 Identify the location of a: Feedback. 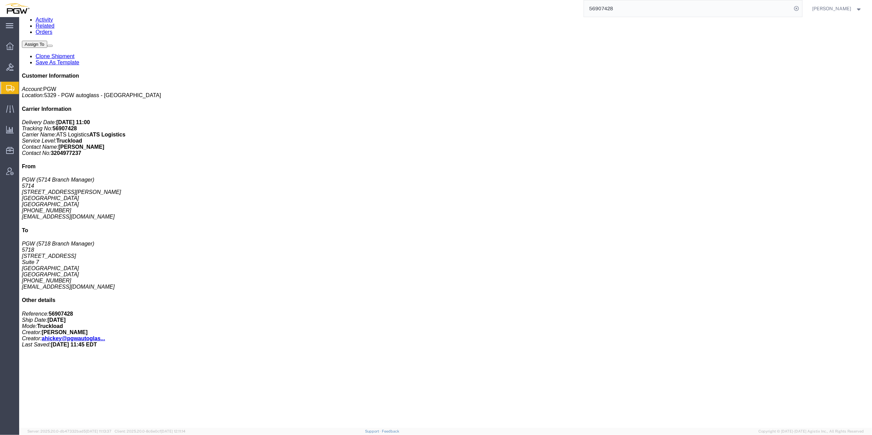
(391, 432).